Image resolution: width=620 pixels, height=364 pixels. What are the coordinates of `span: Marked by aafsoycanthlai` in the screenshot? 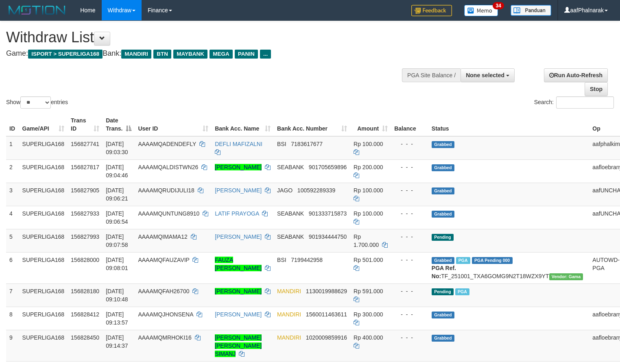 It's located at (462, 291).